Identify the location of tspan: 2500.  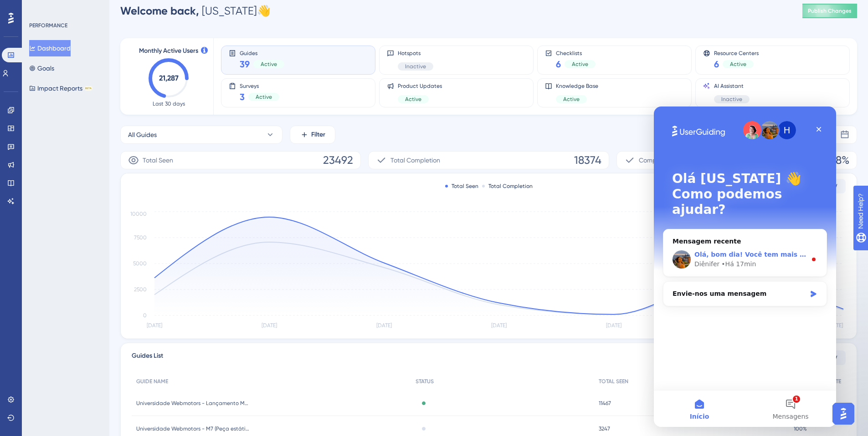
(140, 290).